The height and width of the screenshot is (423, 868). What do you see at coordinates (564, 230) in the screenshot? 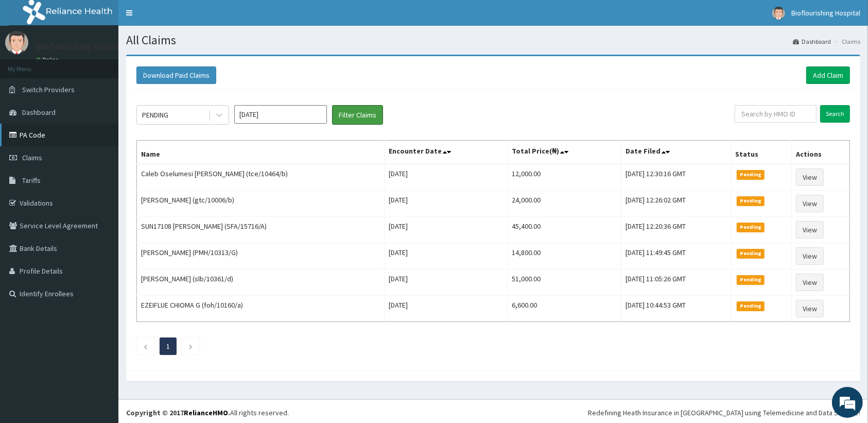
I see `td: 45,400.00` at bounding box center [564, 230].